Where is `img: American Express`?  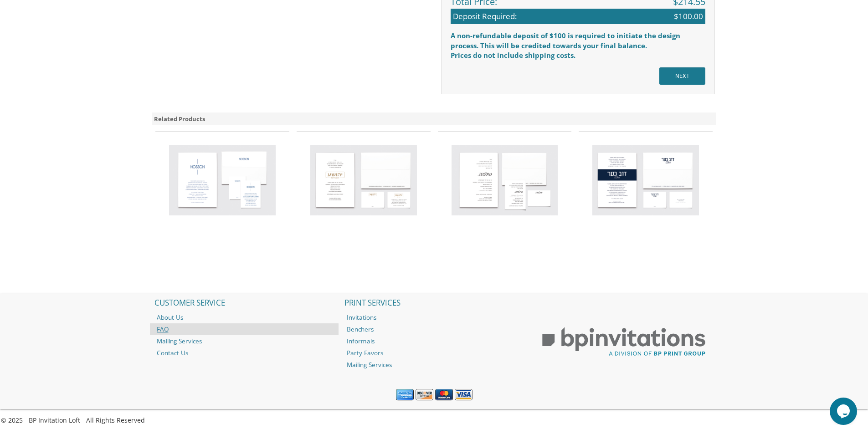
img: American Express is located at coordinates (405, 395).